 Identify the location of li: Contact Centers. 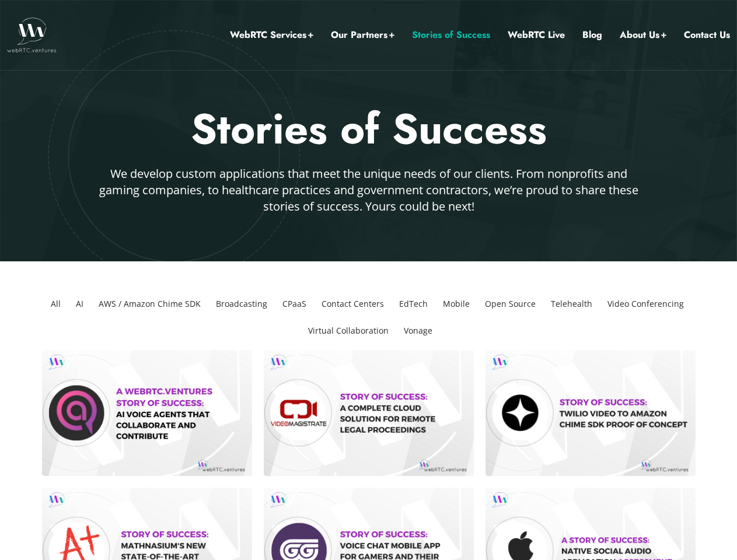
(353, 304).